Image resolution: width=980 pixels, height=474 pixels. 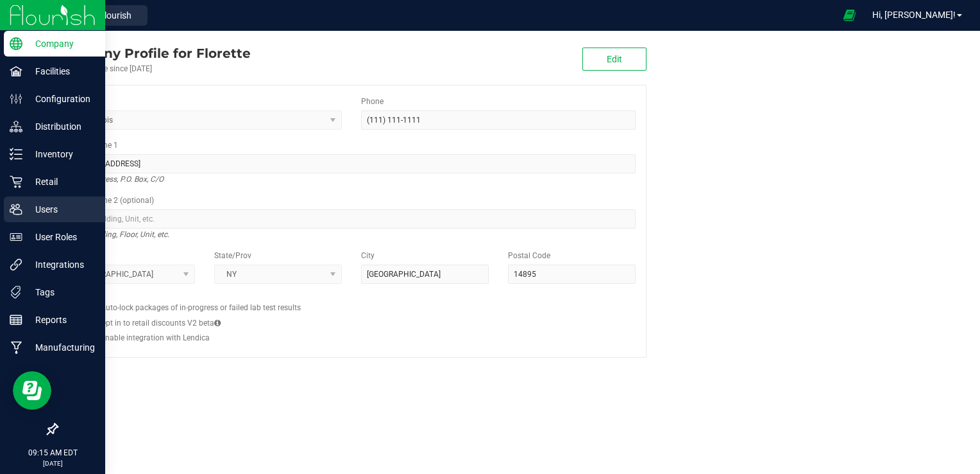 What do you see at coordinates (16, 292) in the screenshot?
I see `inline-svg: Tags` at bounding box center [16, 292].